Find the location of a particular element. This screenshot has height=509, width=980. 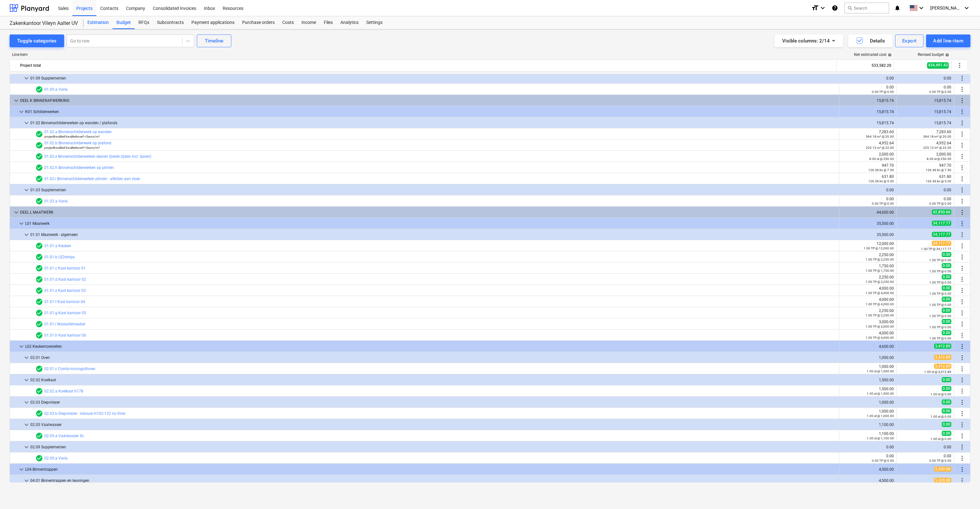

div: Timeline is located at coordinates (214, 41).